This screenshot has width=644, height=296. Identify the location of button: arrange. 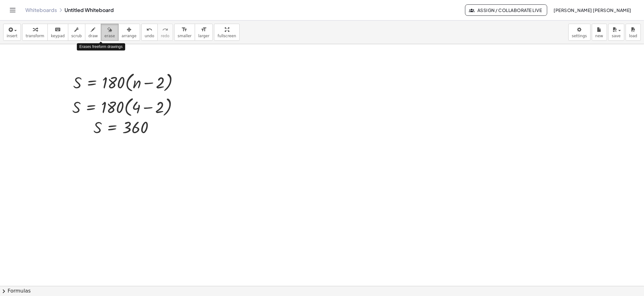
(129, 32).